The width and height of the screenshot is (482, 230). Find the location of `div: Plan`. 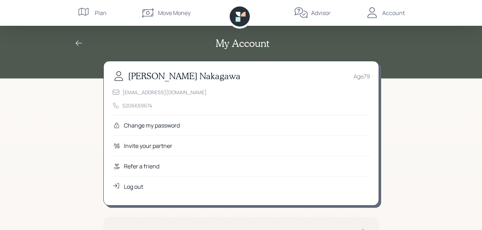

div: Plan is located at coordinates (100, 13).